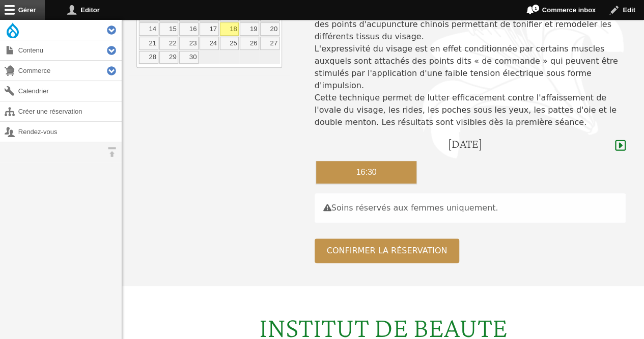 This screenshot has height=339, width=644. Describe the element at coordinates (250, 29) in the screenshot. I see `a: 19` at that location.